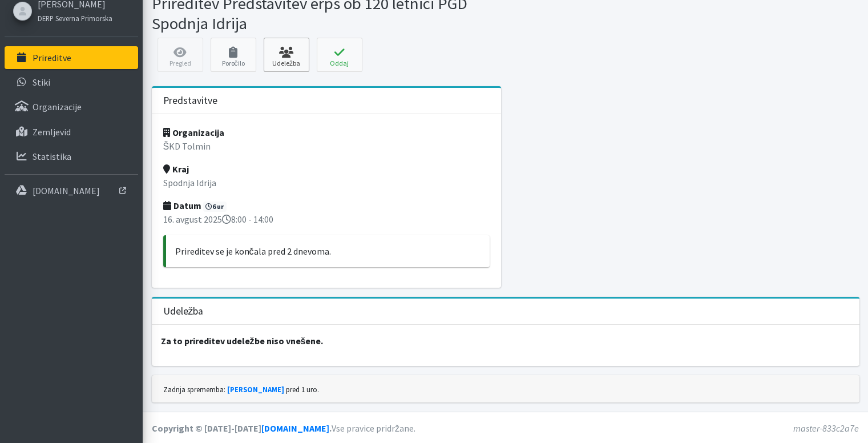 The image size is (868, 443). What do you see at coordinates (75, 18) in the screenshot?
I see `small: DERP Severna Primorska` at bounding box center [75, 18].